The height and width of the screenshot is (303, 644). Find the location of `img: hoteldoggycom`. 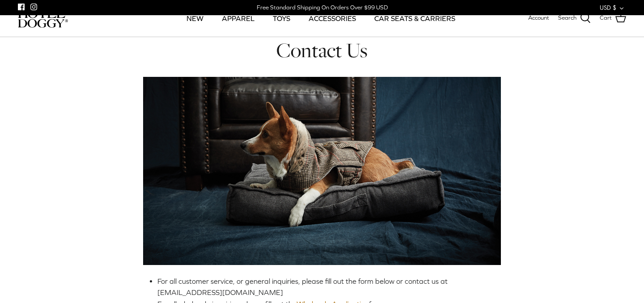

img: hoteldoggycom is located at coordinates (43, 18).